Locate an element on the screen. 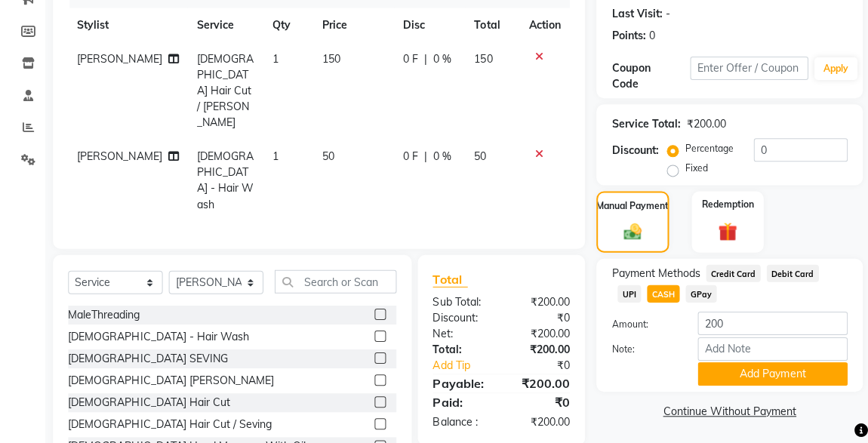  span: Payment Methods is located at coordinates (653, 273).